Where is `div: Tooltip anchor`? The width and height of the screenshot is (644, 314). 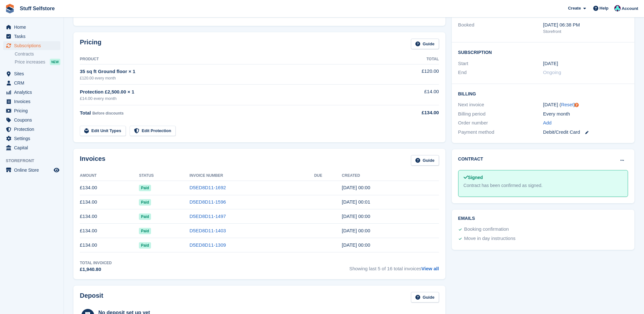
div: Tooltip anchor is located at coordinates (576, 105).